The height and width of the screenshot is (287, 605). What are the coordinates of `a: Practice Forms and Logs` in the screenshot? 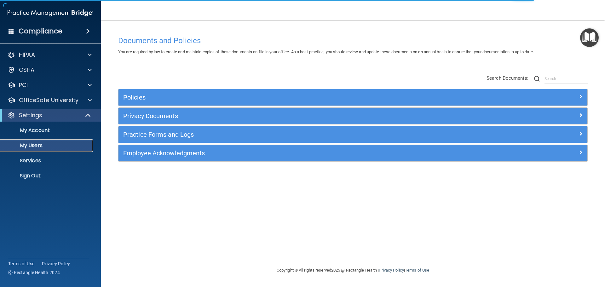 It's located at (353, 135).